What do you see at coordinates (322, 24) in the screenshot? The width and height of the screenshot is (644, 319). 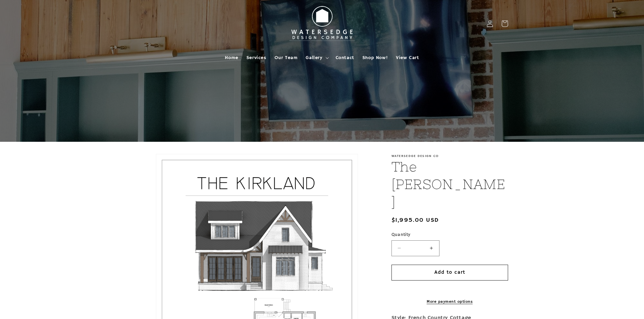 I see `img: Watersedge Design Co` at bounding box center [322, 24].